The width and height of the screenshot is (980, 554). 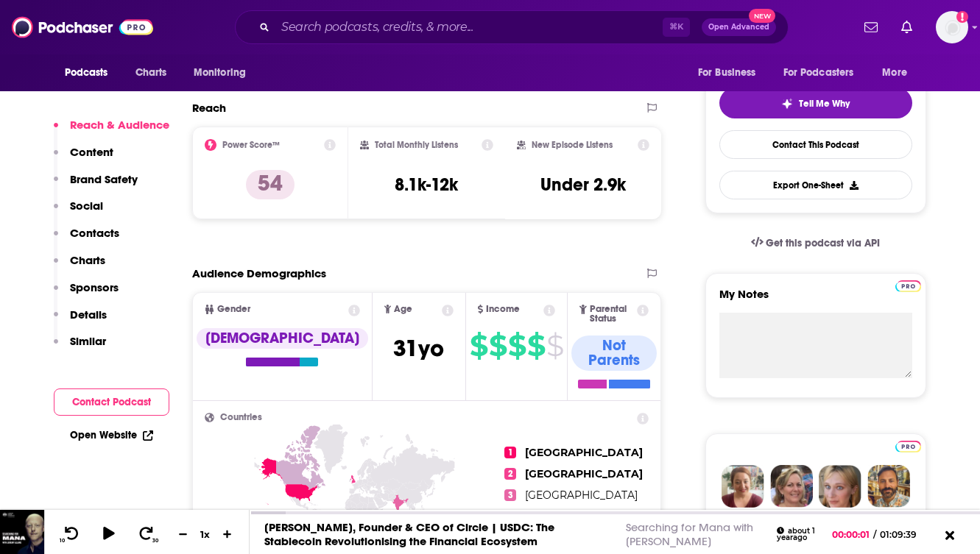 What do you see at coordinates (209, 108) in the screenshot?
I see `h2: Reach` at bounding box center [209, 108].